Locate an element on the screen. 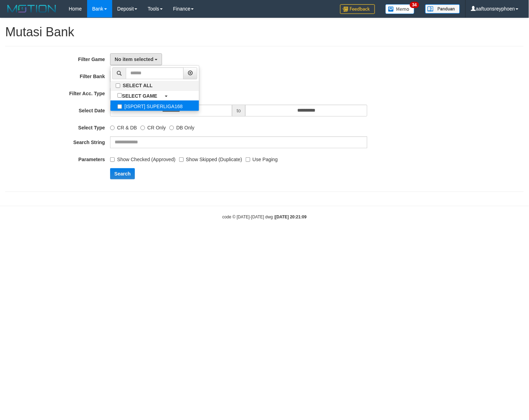  label: Show Checked (Approved) is located at coordinates (143, 158).